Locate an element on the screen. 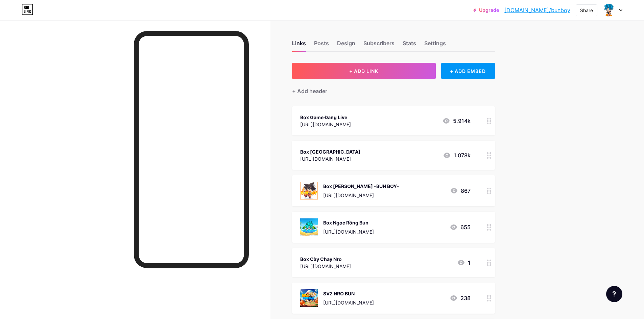  img: Box Ngọc Rồng Bun is located at coordinates (309, 227).